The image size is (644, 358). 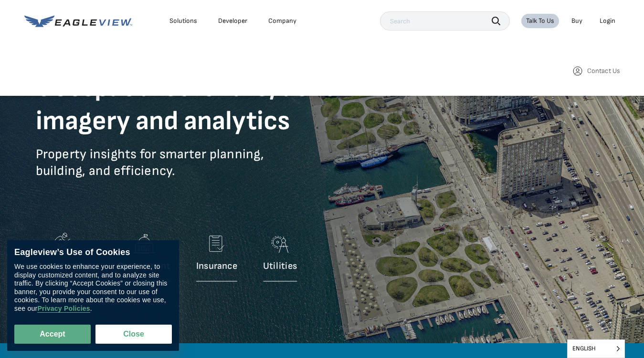 I want to click on div: Talk To Us, so click(x=540, y=21).